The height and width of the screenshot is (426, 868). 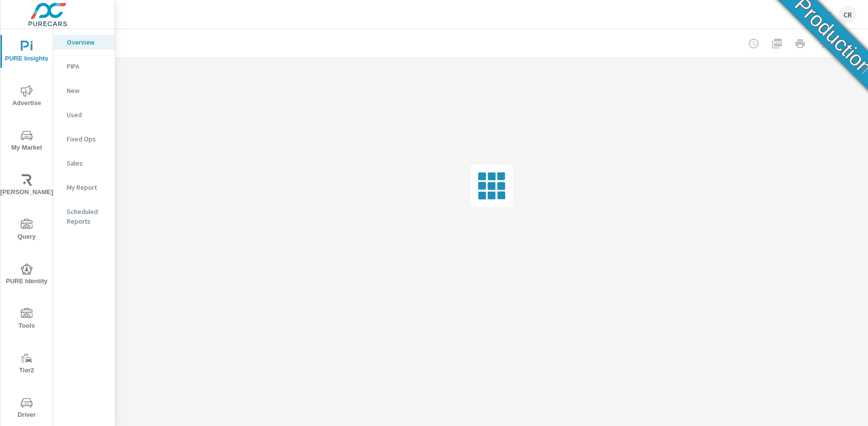 I want to click on span: Driver, so click(x=26, y=409).